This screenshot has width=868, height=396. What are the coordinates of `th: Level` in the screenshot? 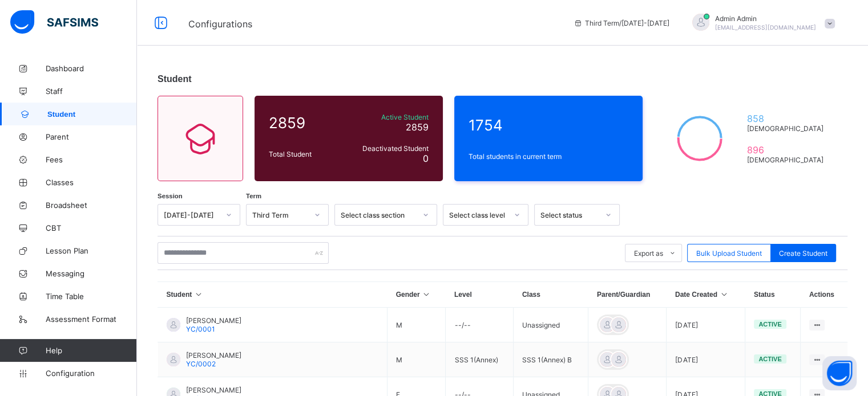 It's located at (479, 295).